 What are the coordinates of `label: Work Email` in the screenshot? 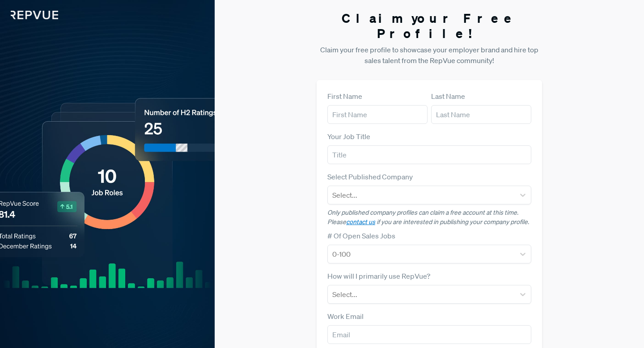 It's located at (345, 316).